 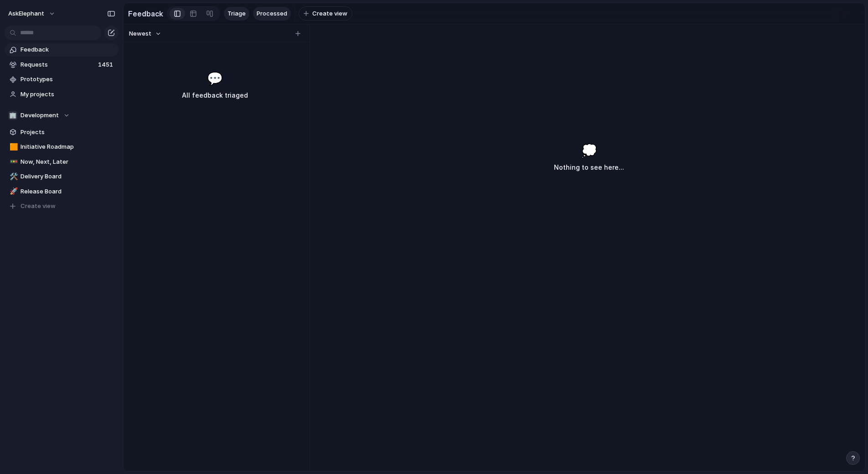 I want to click on a: Projects, so click(x=62, y=133).